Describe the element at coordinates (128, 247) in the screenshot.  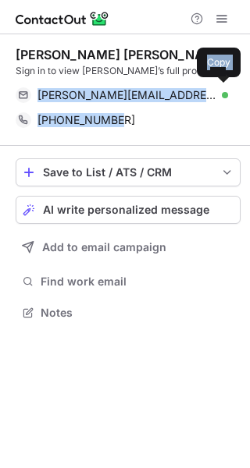
I see `button: Add to email campaign` at that location.